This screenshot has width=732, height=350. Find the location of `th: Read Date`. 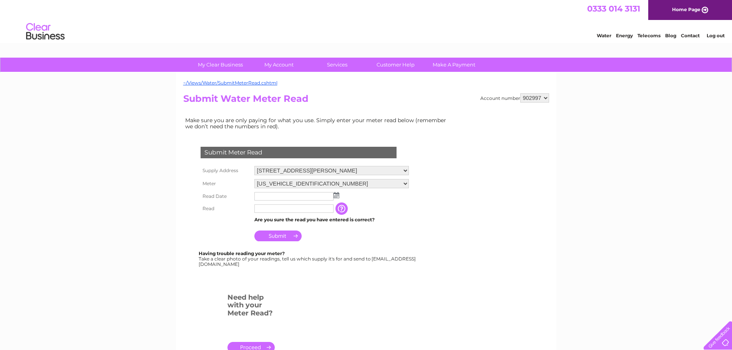

th: Read Date is located at coordinates (226, 196).